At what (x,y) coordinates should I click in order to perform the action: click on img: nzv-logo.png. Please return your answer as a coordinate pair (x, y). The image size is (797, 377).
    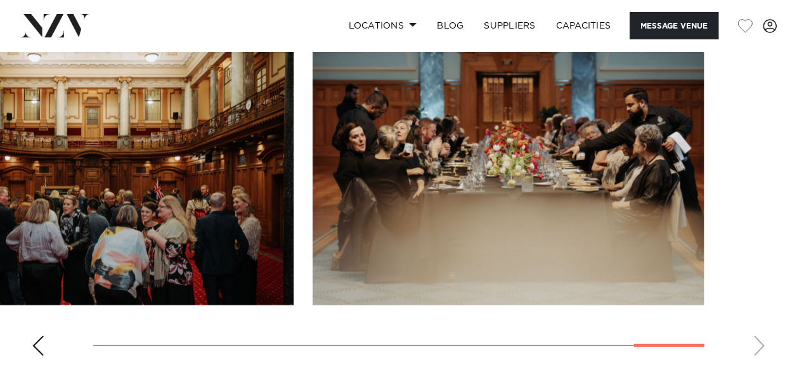
    Looking at the image, I should click on (55, 25).